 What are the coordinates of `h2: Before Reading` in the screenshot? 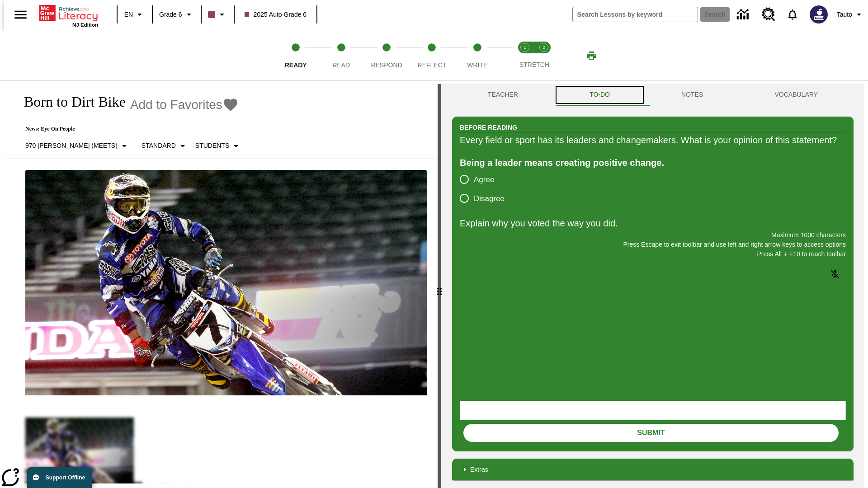 It's located at (488, 128).